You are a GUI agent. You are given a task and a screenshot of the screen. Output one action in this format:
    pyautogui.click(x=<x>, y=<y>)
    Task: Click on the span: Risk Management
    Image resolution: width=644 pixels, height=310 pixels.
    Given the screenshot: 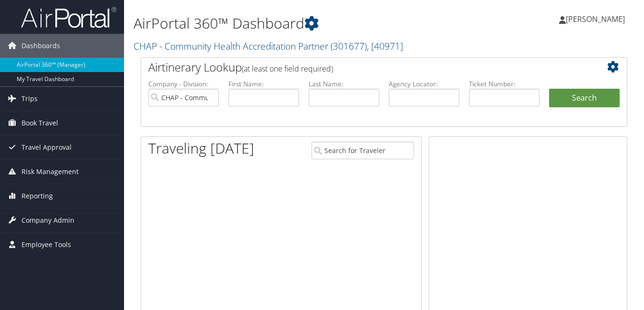 What is the action you would take?
    pyautogui.click(x=50, y=172)
    